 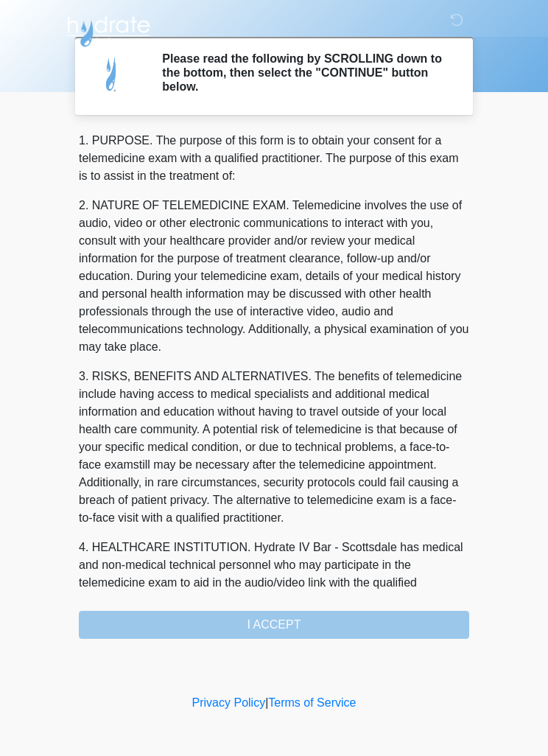 I want to click on img: Hydrate IV Bar - Scottsdale Logo, so click(x=108, y=30).